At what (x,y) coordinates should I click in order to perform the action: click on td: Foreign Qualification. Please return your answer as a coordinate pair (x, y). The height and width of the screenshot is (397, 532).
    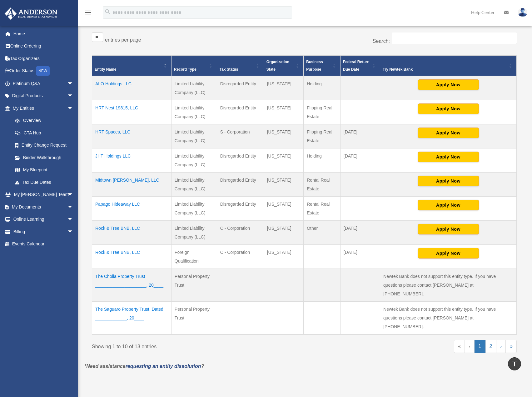
    Looking at the image, I should click on (194, 257).